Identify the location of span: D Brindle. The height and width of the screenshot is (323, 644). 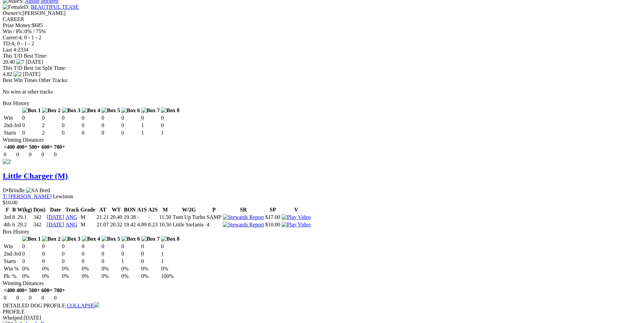
(14, 190).